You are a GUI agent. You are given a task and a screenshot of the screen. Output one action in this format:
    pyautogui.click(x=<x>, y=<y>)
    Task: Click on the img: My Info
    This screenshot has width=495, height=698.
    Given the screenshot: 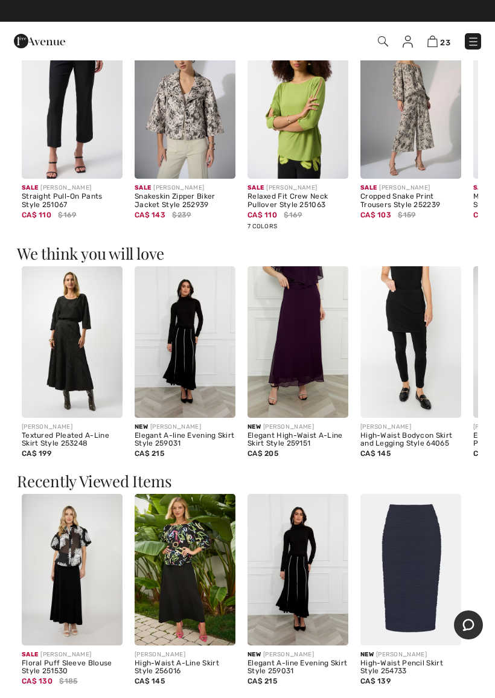 What is the action you would take?
    pyautogui.click(x=408, y=42)
    